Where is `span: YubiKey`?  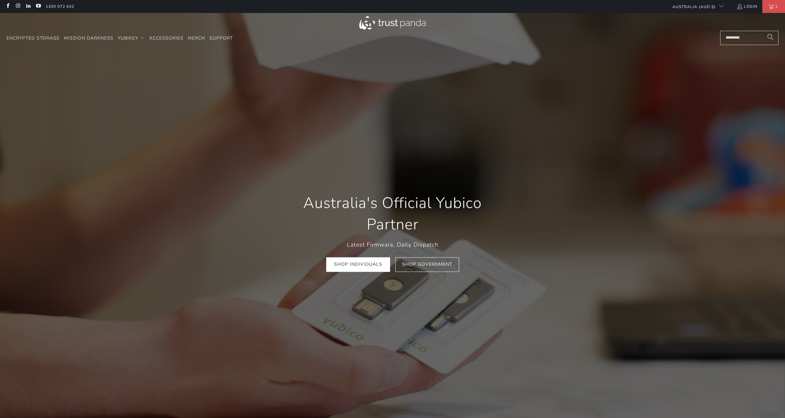
span: YubiKey is located at coordinates (128, 38).